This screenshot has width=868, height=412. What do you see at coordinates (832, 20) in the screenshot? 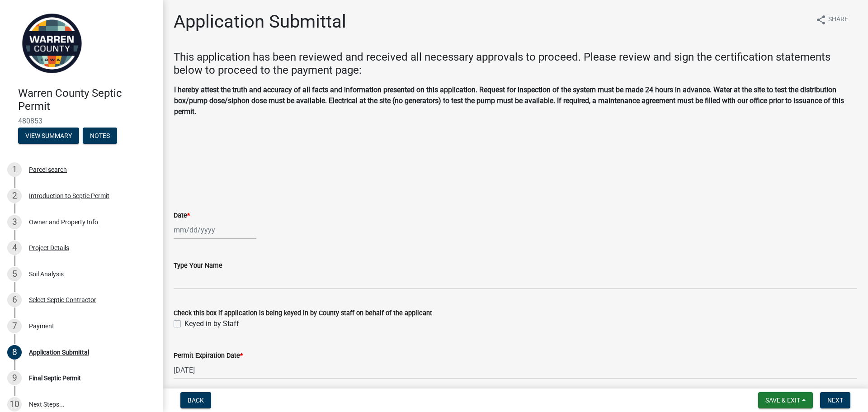
I see `button: shareShare` at bounding box center [832, 20].